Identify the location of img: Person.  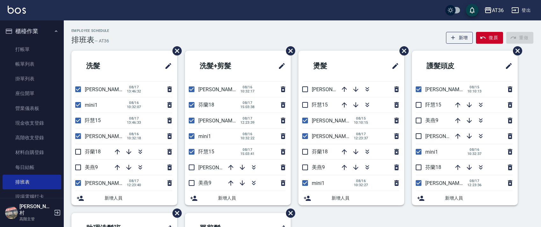
(11, 213).